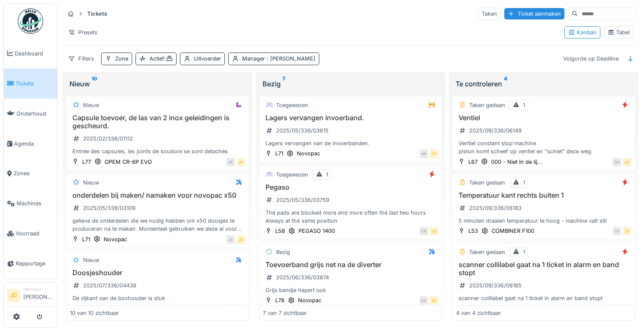 The image size is (644, 331). I want to click on div: AT, so click(231, 162).